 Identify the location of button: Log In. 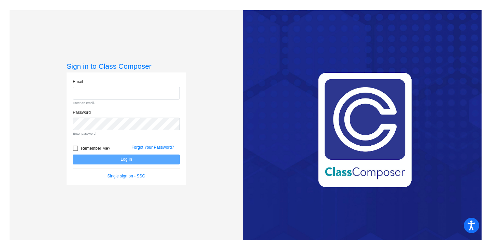
(126, 159).